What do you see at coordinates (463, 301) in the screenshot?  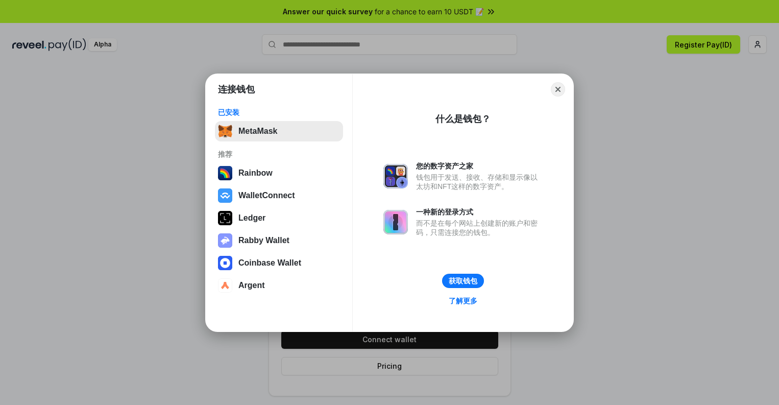 I see `a: 了解更多` at bounding box center [463, 301].